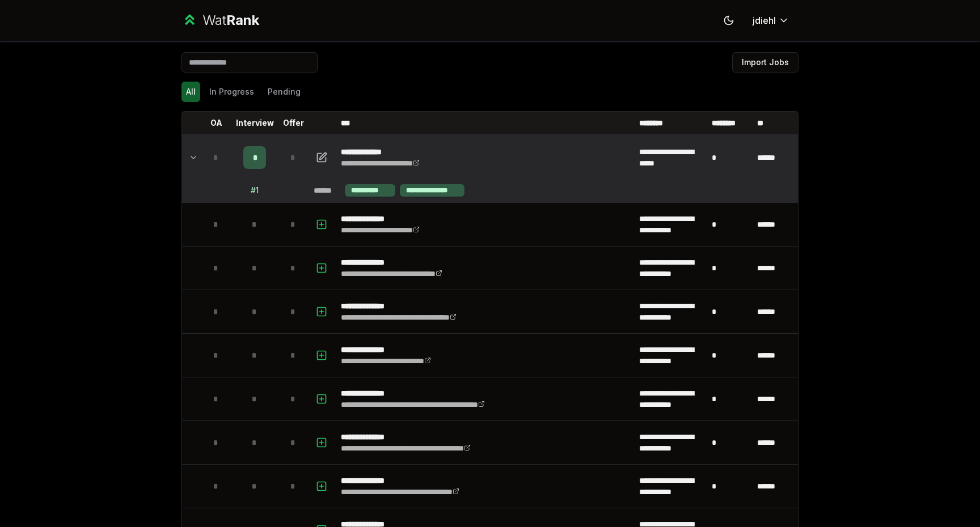  I want to click on button: jdiehl, so click(771, 20).